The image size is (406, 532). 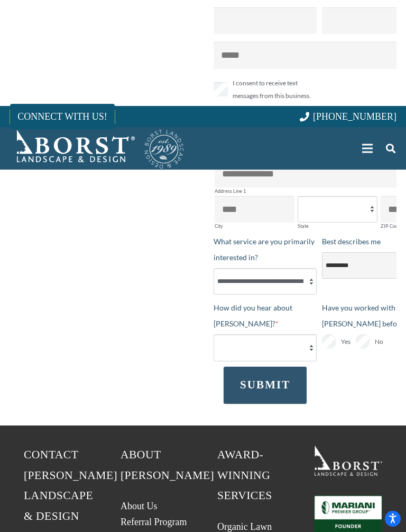 I want to click on a: CONNECT WITH US!, so click(x=62, y=116).